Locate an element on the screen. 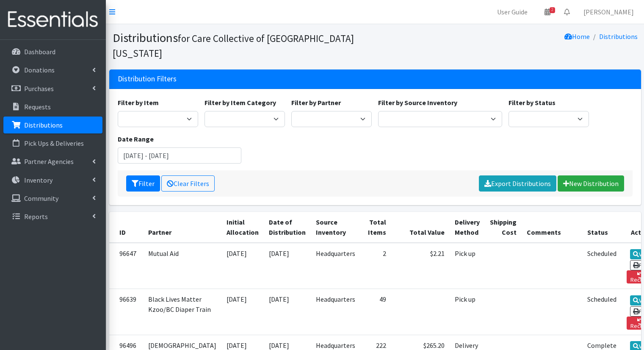  label: Filter by Item is located at coordinates (138, 103).